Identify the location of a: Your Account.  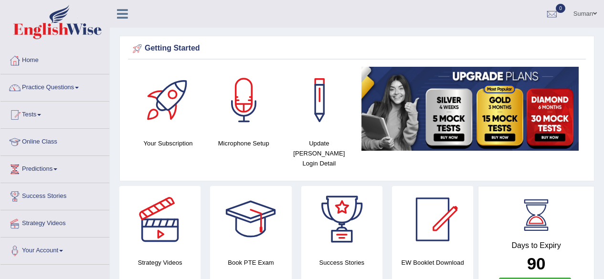
(55, 250).